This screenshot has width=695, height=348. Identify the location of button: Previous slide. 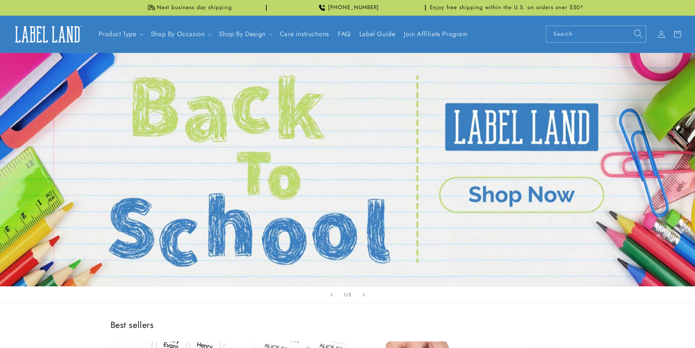
(332, 294).